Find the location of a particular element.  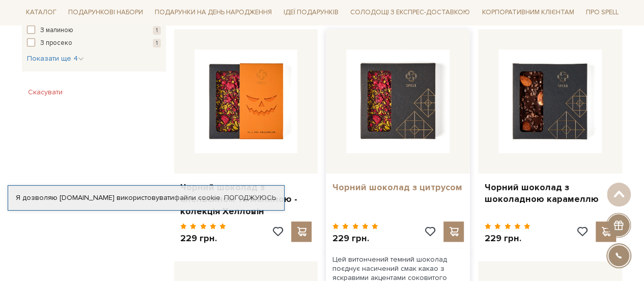

a: Про Spell is located at coordinates (602, 13).